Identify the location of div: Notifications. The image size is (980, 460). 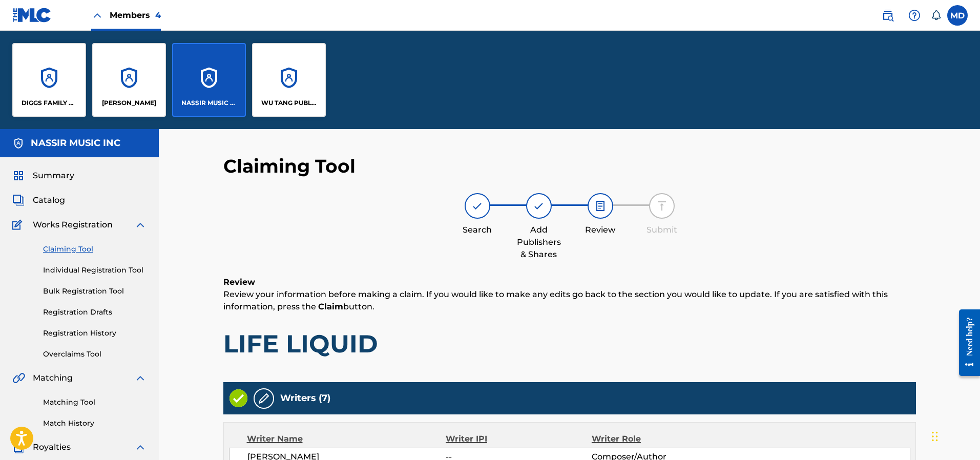
(936, 15).